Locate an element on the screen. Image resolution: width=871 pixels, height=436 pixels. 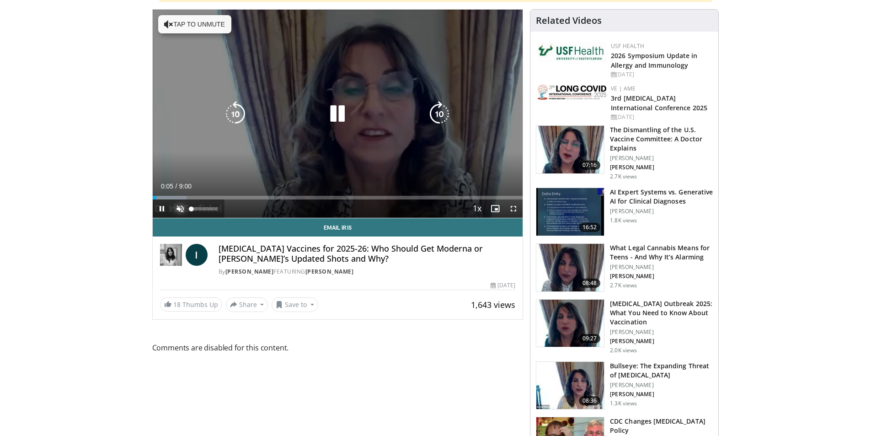
img: 6ba8804a-8538-4002-95e7-a8f8012d4a11.png.150x105_q85_autocrop_double_scale_upscale_version-0.2.jpg is located at coordinates (572, 52).